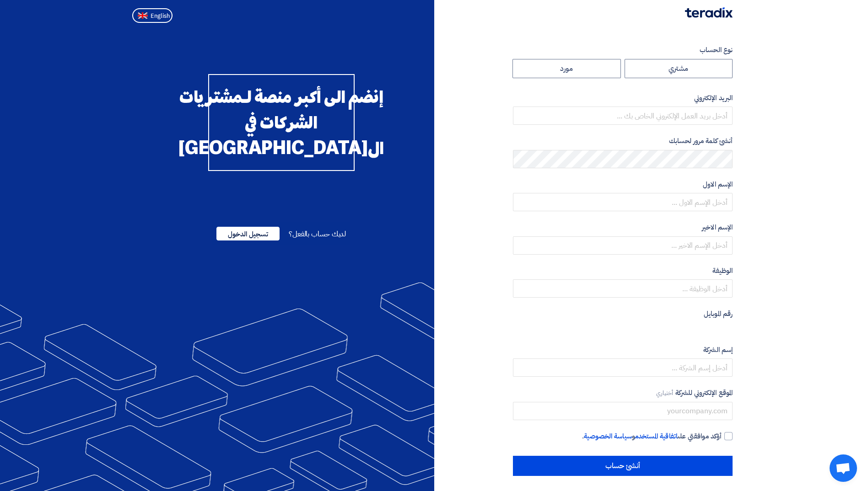 The image size is (868, 491). What do you see at coordinates (622, 202) in the screenshot?
I see `input: أدخل الإسم الاول ...` at bounding box center [622, 202].